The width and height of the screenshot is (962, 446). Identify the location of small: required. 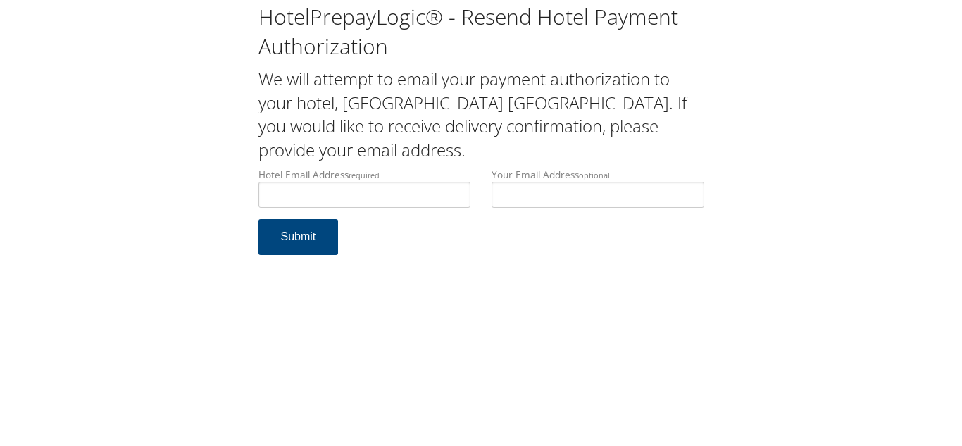
(364, 175).